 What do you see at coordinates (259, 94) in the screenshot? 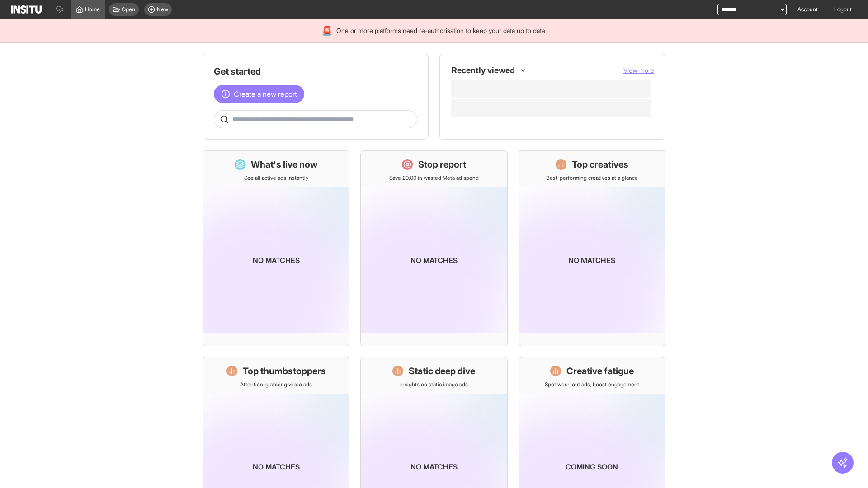
I see `button: Create a new report` at bounding box center [259, 94].